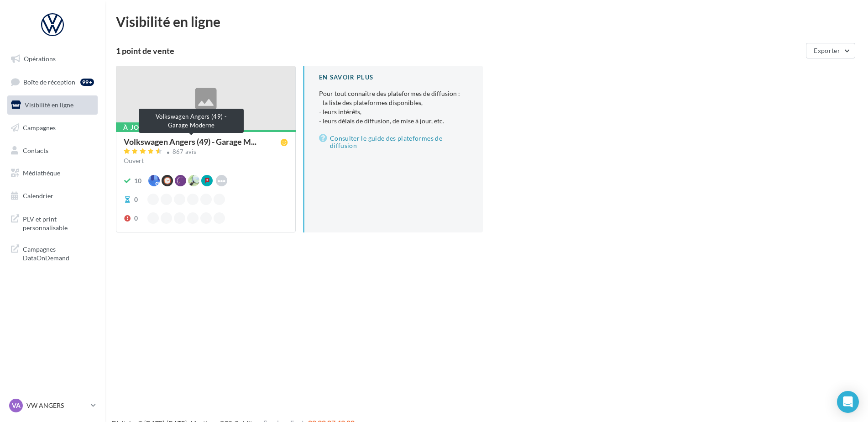 This screenshot has width=868, height=422. What do you see at coordinates (393, 107) in the screenshot?
I see `p: Pour tout connaître des plateformes de diffusion :` at bounding box center [393, 107].